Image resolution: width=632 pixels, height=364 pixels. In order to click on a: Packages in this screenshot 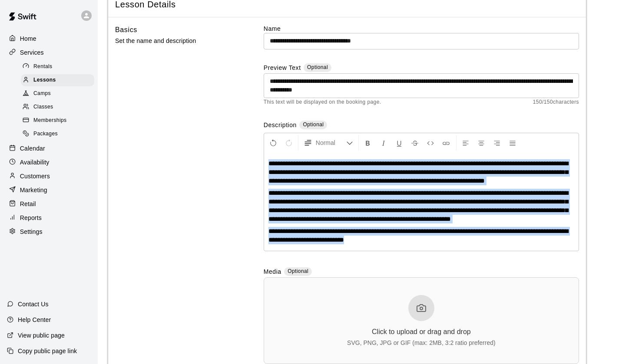, I will do `click(59, 134)`.